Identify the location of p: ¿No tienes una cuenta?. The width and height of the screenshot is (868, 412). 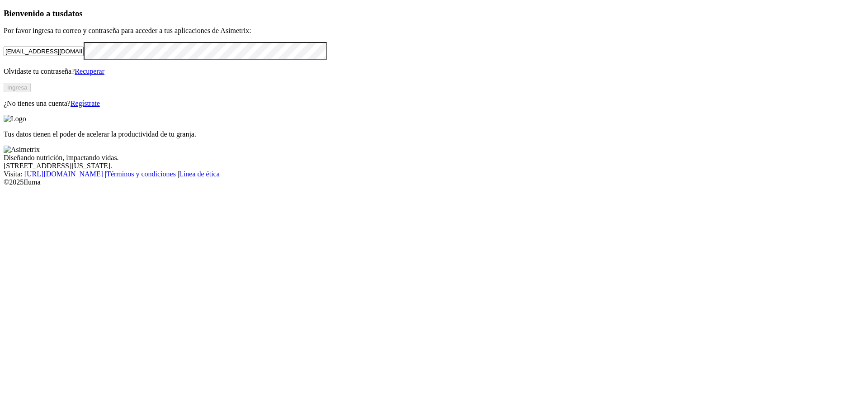
(434, 104).